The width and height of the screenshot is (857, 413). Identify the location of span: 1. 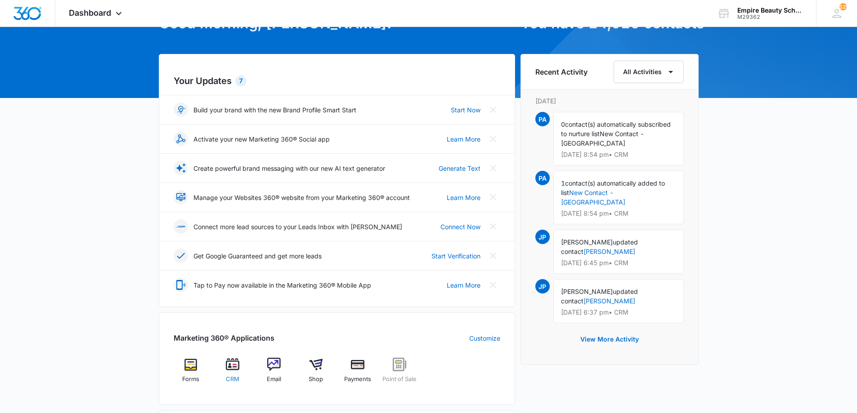
(563, 183).